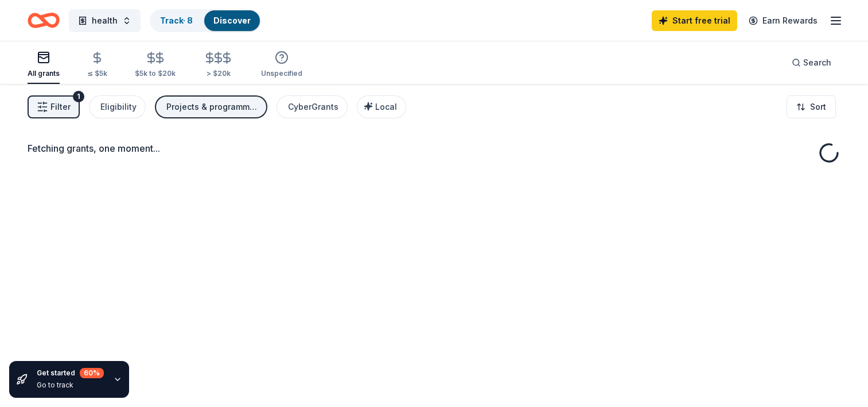  What do you see at coordinates (97, 65) in the screenshot?
I see `button: ≤ $5k` at bounding box center [97, 65].